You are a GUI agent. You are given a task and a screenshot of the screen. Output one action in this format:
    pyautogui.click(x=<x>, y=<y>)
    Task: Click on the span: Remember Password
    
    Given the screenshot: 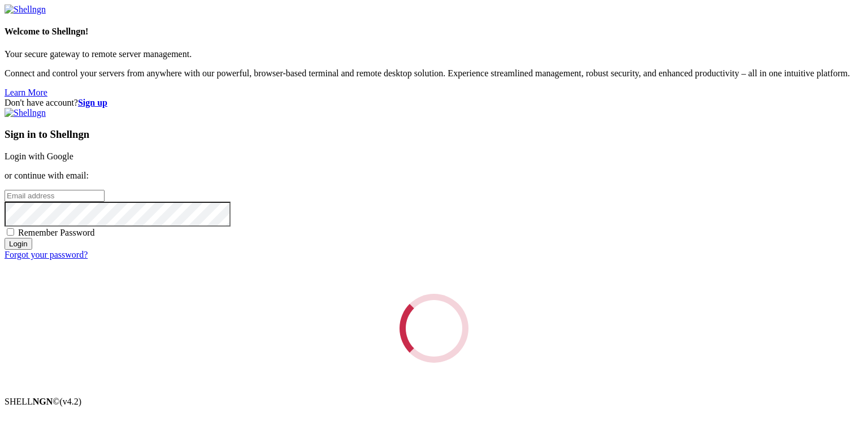 What is the action you would take?
    pyautogui.click(x=57, y=233)
    